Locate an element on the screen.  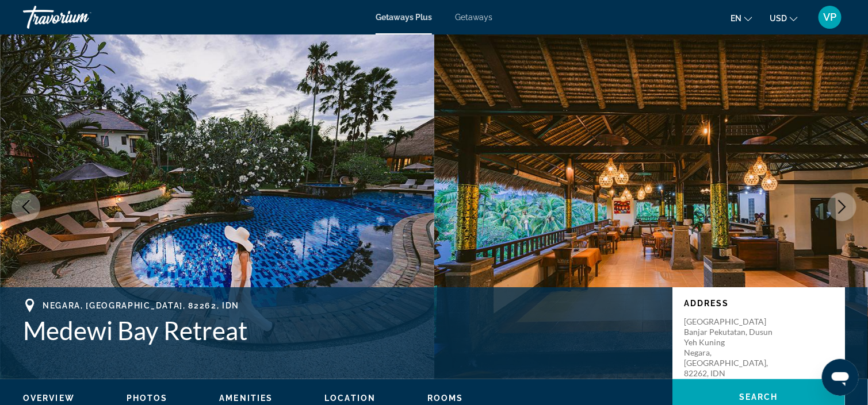
a: Travorium is located at coordinates (80, 17).